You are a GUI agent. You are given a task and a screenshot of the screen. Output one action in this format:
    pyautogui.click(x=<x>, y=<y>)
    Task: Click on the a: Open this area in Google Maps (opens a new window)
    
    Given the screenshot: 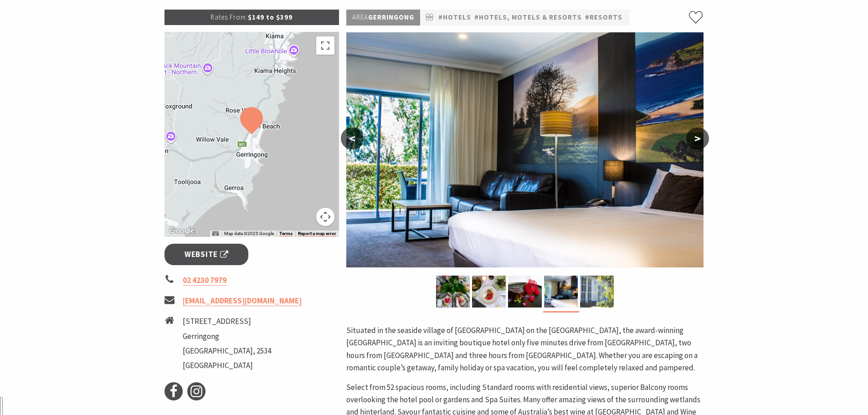 What is the action you would take?
    pyautogui.click(x=182, y=231)
    